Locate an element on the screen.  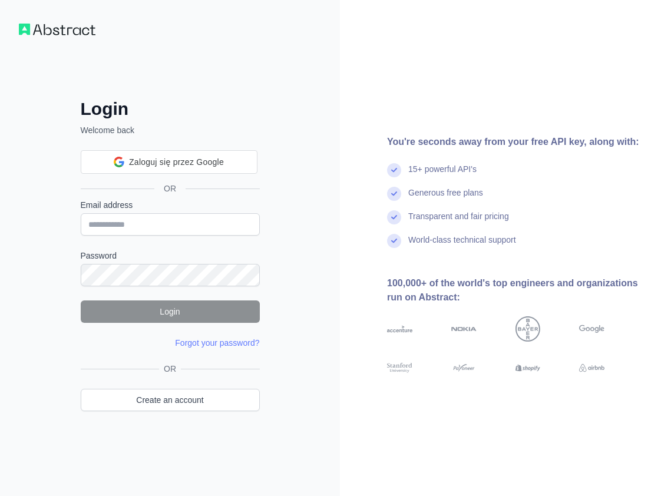
img: google is located at coordinates (592, 329).